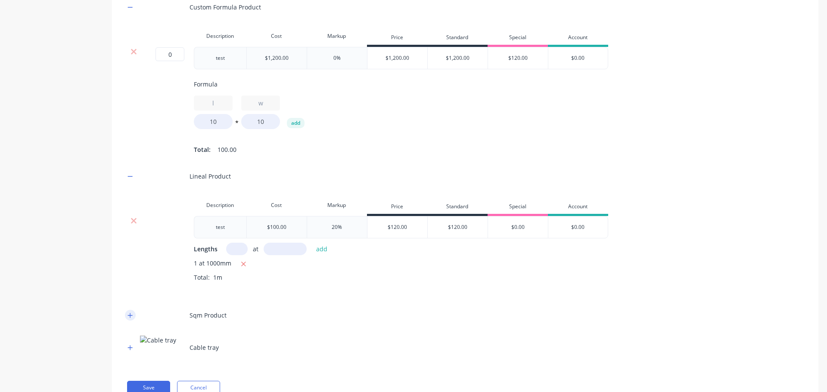 The width and height of the screenshot is (827, 392). I want to click on div: Custom Formula Product, so click(225, 7).